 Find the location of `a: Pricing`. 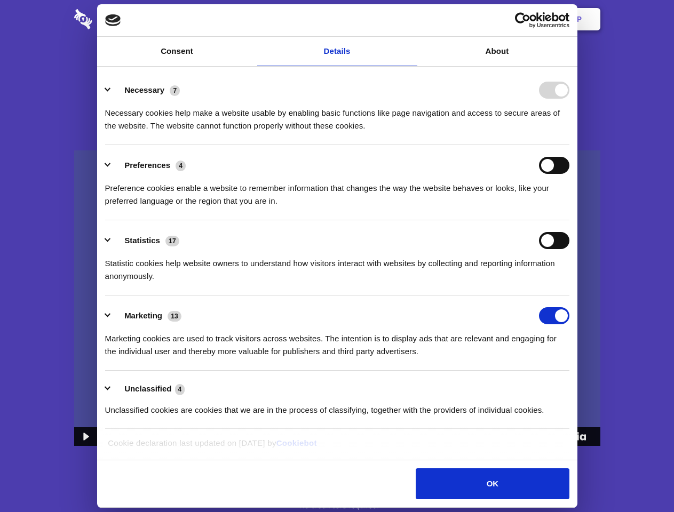

a: Pricing is located at coordinates (336, 19).